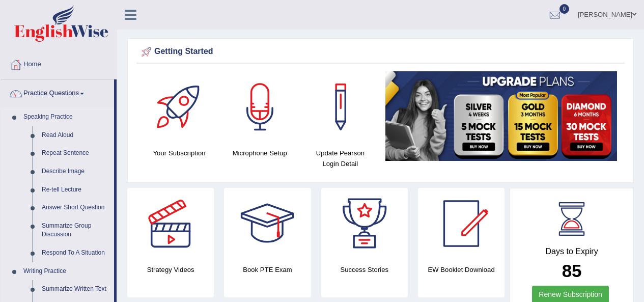 The width and height of the screenshot is (644, 302). What do you see at coordinates (66, 271) in the screenshot?
I see `a: Writing Practice` at bounding box center [66, 271].